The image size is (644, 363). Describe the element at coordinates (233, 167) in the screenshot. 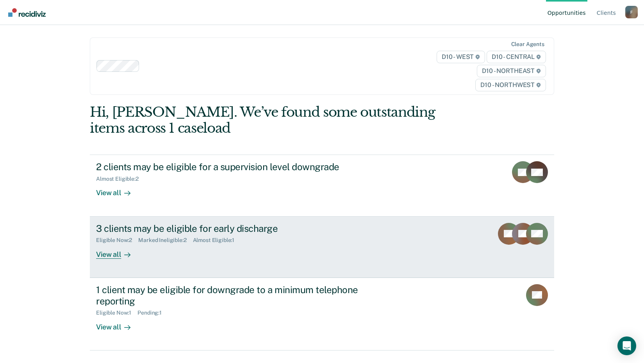

I see `div: 2 clients may be eligible for a supervision level downgrade` at that location.